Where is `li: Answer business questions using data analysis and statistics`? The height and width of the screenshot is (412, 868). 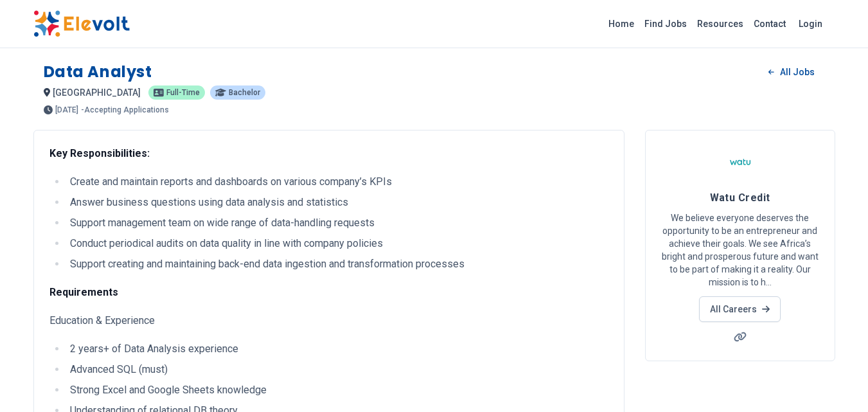
li: Answer business questions using data analysis and statistics is located at coordinates (337, 203).